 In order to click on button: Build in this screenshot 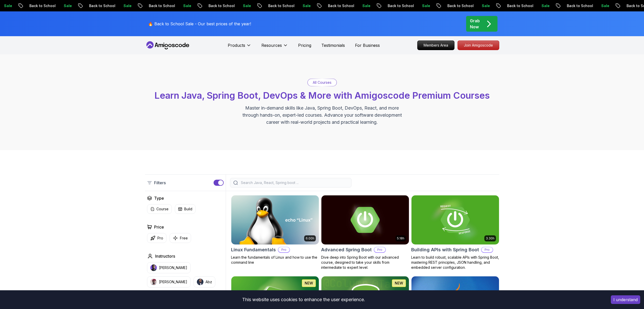, I will do `click(185, 209)`.